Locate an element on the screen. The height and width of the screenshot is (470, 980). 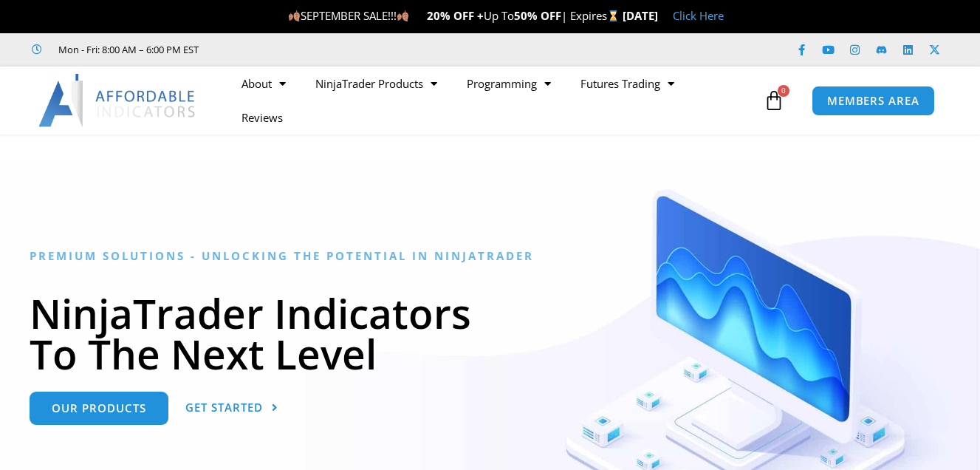
span: MEMBERS AREA is located at coordinates (872, 101).